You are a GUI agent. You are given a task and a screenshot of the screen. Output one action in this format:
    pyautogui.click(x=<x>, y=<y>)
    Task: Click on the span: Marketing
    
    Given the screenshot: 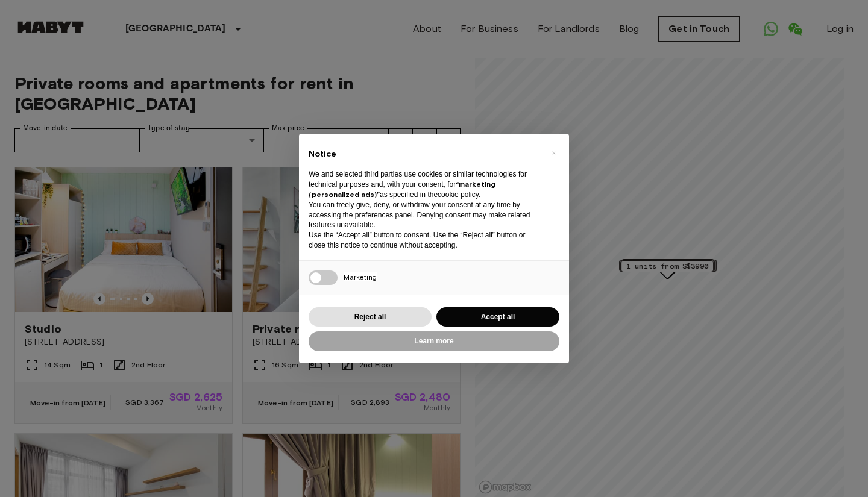 What is the action you would take?
    pyautogui.click(x=360, y=277)
    